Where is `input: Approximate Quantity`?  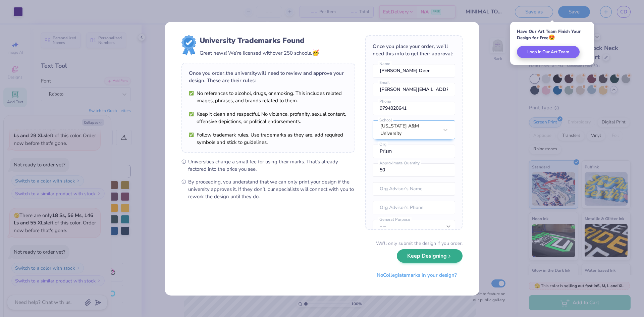
input: Approximate Quantity is located at coordinates (414, 170).